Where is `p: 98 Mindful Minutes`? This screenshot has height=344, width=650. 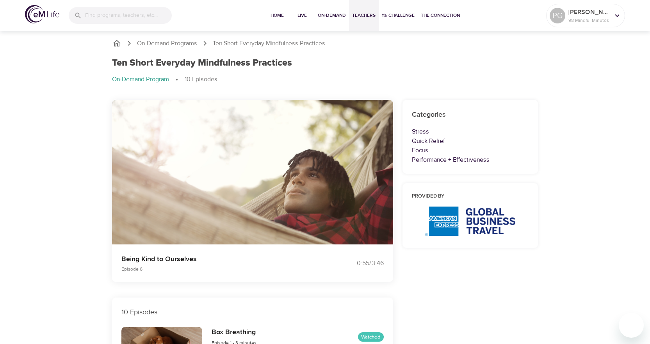 p: 98 Mindful Minutes is located at coordinates (589, 20).